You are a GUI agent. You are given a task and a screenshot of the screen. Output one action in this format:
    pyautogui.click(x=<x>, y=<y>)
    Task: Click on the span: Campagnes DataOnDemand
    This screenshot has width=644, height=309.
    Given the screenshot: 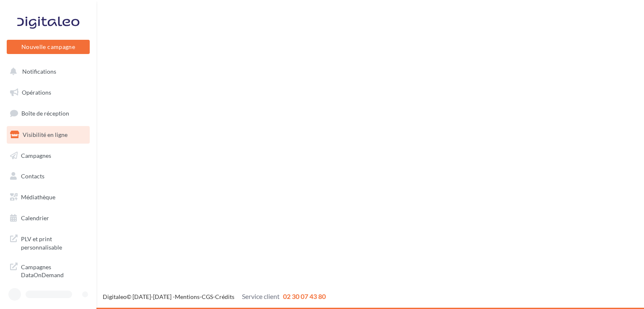 What is the action you would take?
    pyautogui.click(x=53, y=270)
    